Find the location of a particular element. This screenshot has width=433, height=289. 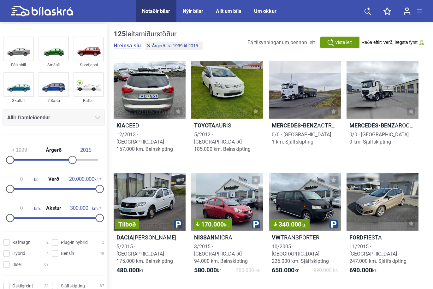

span: Raða eftir: Verð, lægsta fyrst is located at coordinates (389, 42).